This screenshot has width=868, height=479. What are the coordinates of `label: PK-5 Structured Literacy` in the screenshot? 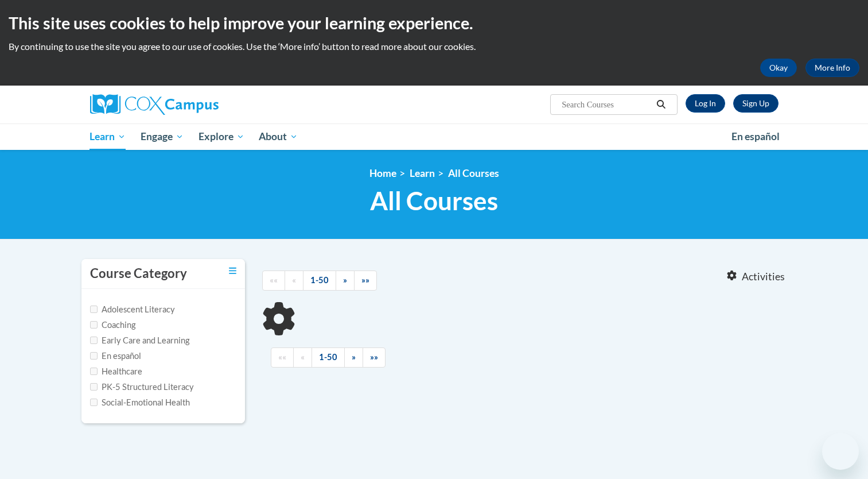 It's located at (142, 387).